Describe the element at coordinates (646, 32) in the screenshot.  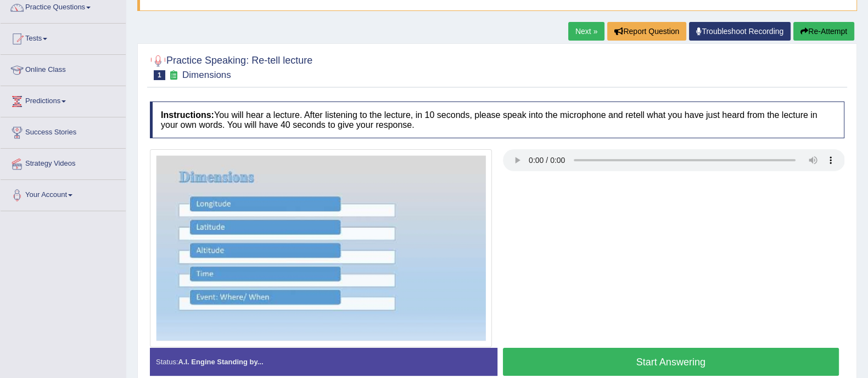
I see `button: Report Question` at that location.